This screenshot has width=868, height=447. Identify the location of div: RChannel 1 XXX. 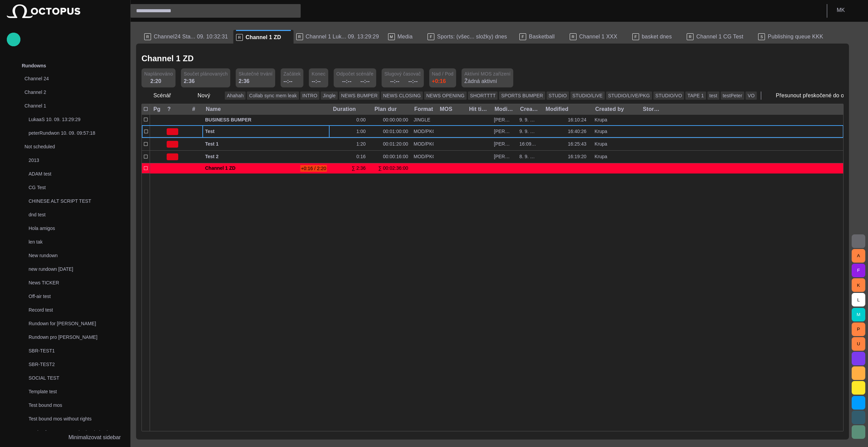
(598, 37).